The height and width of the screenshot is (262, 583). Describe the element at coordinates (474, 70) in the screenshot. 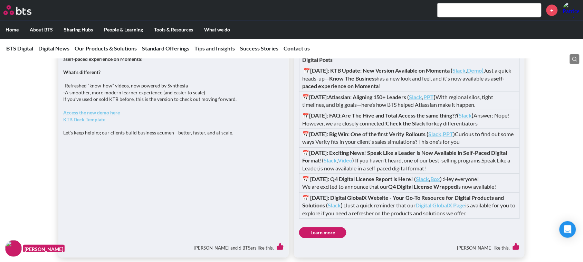

I see `strong: Demo` at that location.